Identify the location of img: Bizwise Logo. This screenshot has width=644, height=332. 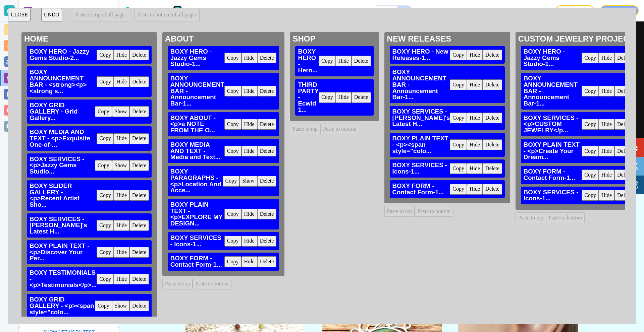
(145, 11).